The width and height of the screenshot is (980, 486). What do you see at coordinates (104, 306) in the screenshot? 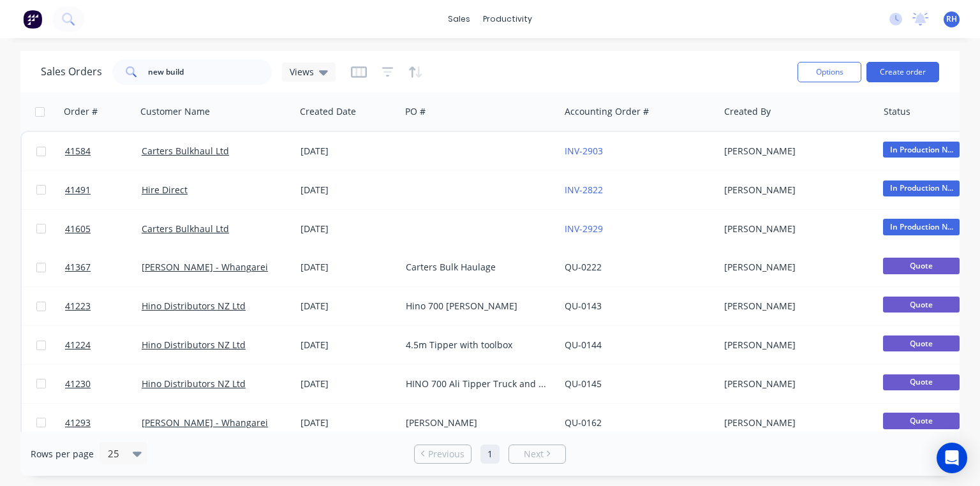
I see `a: 41223` at bounding box center [104, 306].